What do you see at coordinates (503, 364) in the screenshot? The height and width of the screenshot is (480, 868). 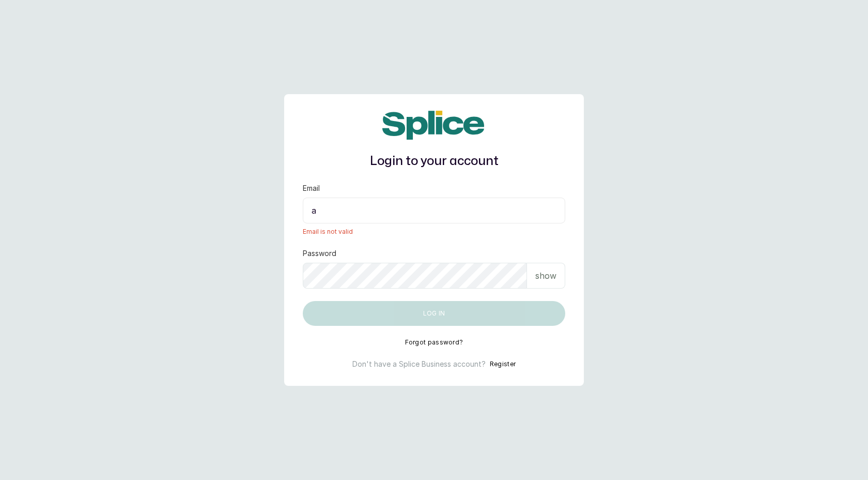 I see `button: Register` at bounding box center [503, 364].